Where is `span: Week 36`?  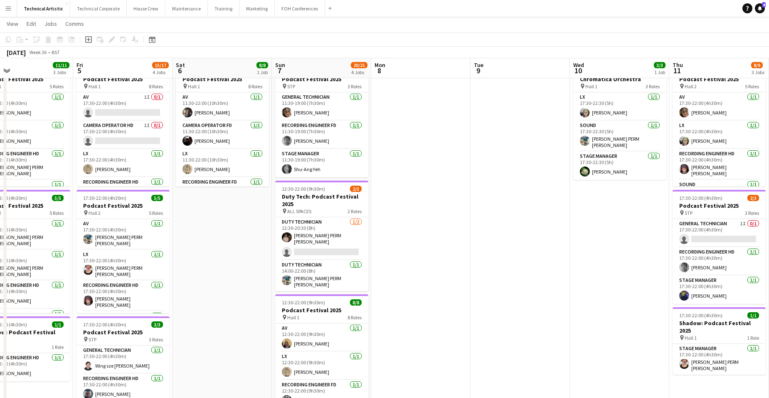 span: Week 36 is located at coordinates (38, 52).